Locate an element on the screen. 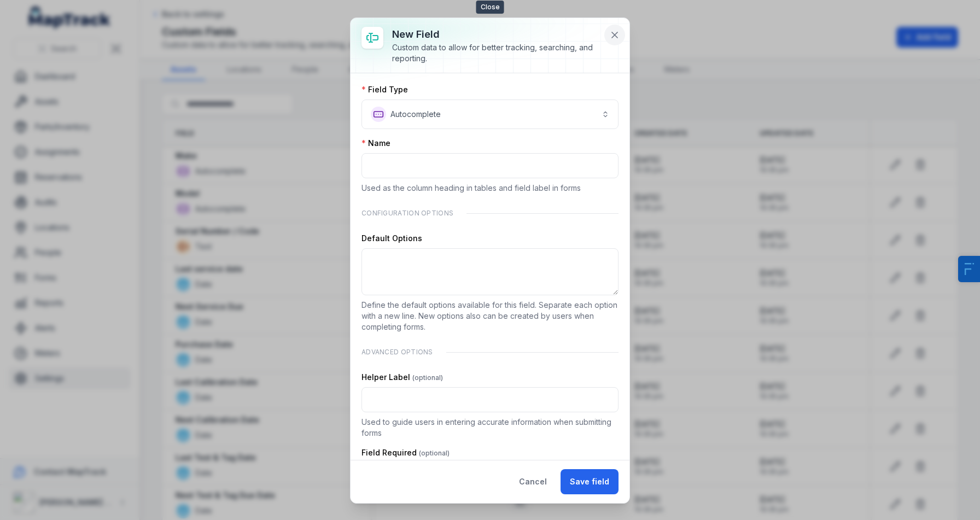 This screenshot has height=520, width=980. textarea: :r5b:-form-item-label is located at coordinates (490, 272).